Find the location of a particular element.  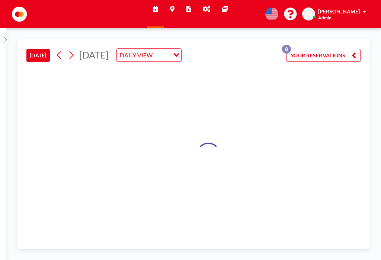

div: Search for option is located at coordinates (149, 55).